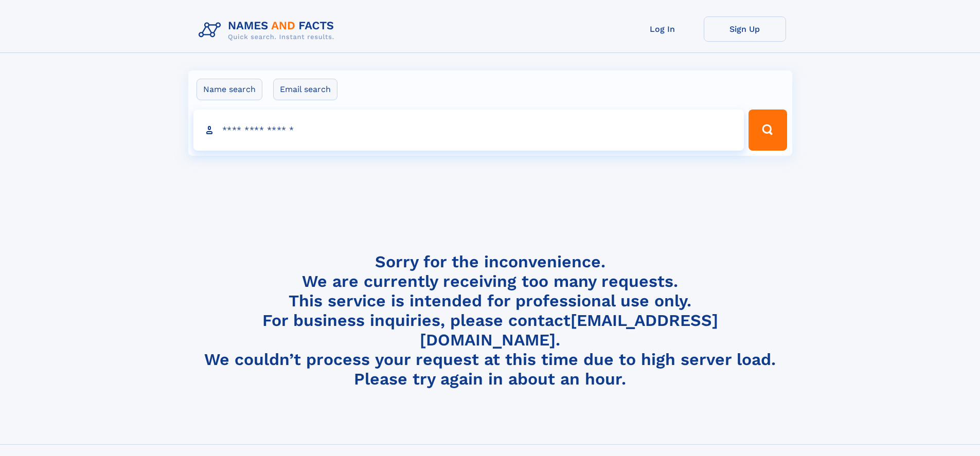 The width and height of the screenshot is (980, 456). What do you see at coordinates (490, 320) in the screenshot?
I see `h4: Sorry for the inconvenience. We are currently receiving too many requests. This service is intend...` at bounding box center [490, 320].